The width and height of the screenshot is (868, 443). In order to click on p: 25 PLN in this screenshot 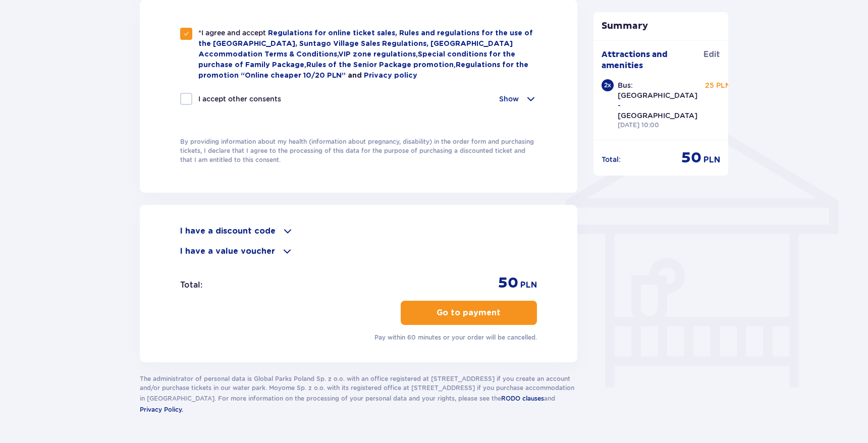, I will do `click(718, 85)`.